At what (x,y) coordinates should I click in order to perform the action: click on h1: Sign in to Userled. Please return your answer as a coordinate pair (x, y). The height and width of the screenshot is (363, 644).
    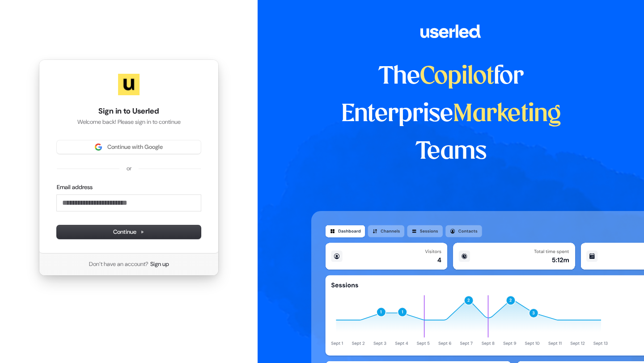
    Looking at the image, I should click on (129, 112).